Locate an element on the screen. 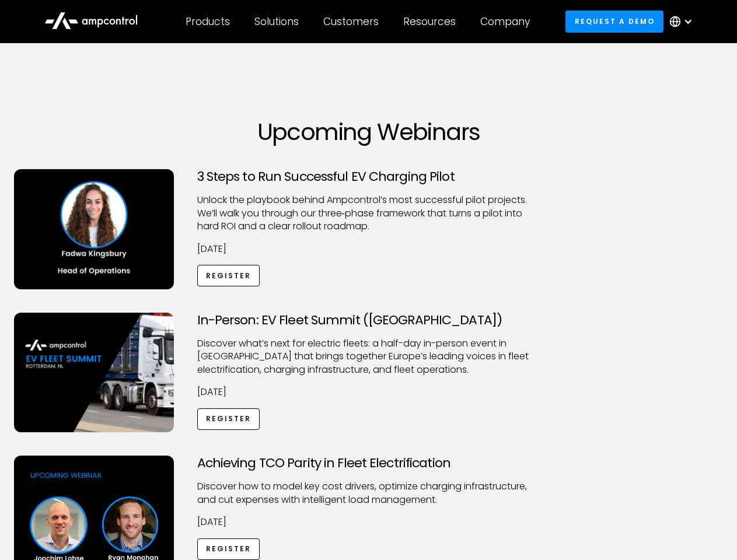  div: Company is located at coordinates (504, 22).